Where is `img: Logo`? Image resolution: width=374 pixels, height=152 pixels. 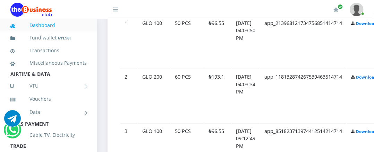
img: Logo is located at coordinates (31, 10).